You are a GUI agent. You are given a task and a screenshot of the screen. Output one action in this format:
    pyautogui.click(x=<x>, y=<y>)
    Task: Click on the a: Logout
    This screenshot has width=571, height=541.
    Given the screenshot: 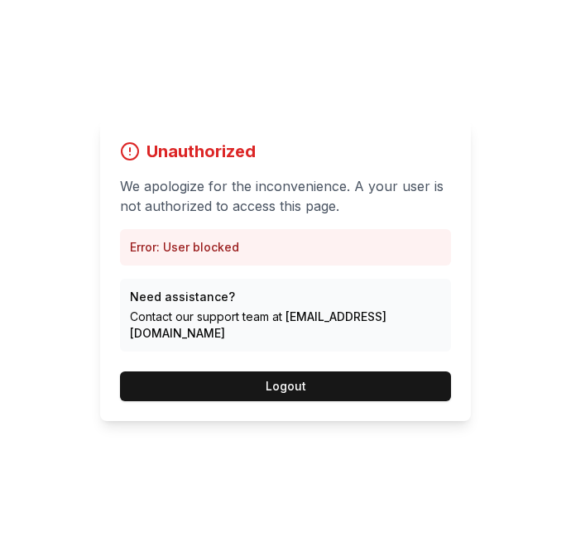 What is the action you would take?
    pyautogui.click(x=285, y=386)
    